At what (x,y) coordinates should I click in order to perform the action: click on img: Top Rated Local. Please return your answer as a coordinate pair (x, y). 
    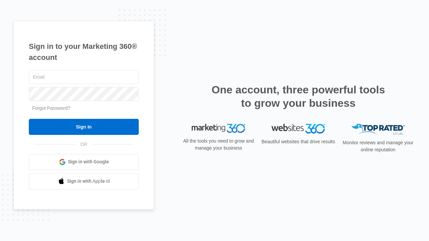
    Looking at the image, I should click on (378, 129).